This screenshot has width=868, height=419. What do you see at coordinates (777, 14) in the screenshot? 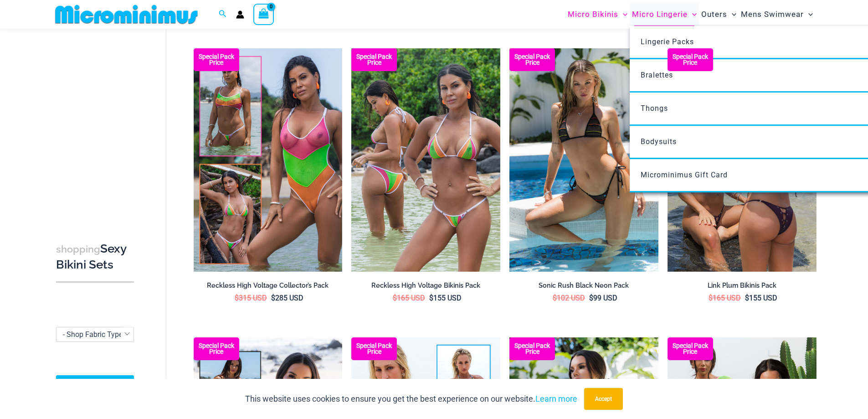
I see `a: Mens SwimwearMenu ToggleMenu Toggle` at bounding box center [777, 14].